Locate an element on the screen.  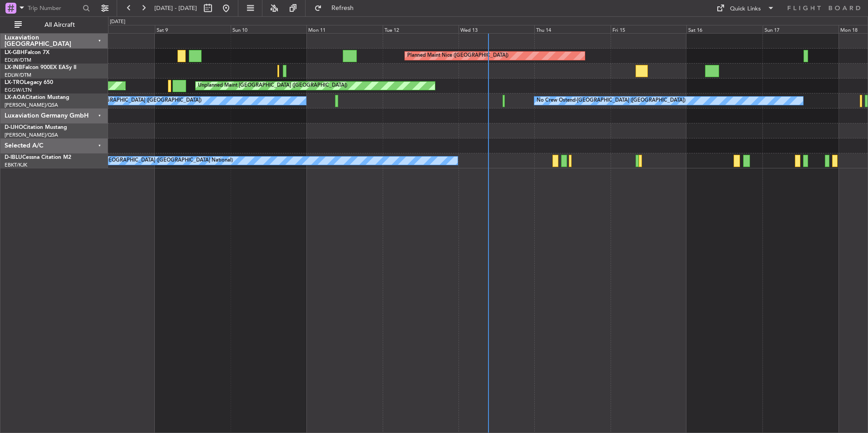
button: Quick Links is located at coordinates (745, 8).